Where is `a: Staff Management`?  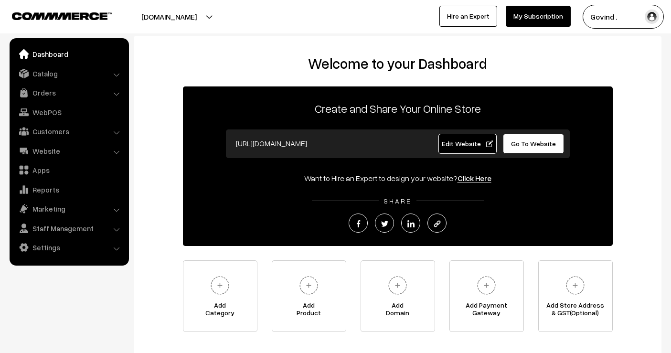
a: Staff Management is located at coordinates (69, 228).